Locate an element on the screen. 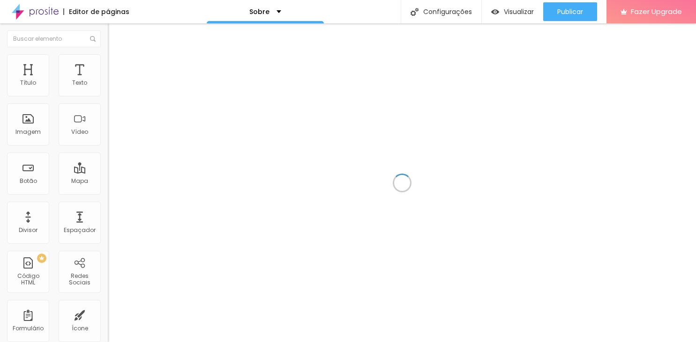 The height and width of the screenshot is (342, 696). div: Ícone is located at coordinates (80, 329).